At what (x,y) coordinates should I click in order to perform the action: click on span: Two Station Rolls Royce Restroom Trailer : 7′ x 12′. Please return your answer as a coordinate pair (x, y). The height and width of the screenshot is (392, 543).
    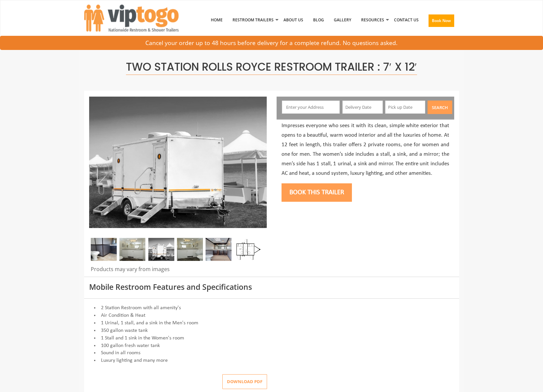
    Looking at the image, I should click on (271, 67).